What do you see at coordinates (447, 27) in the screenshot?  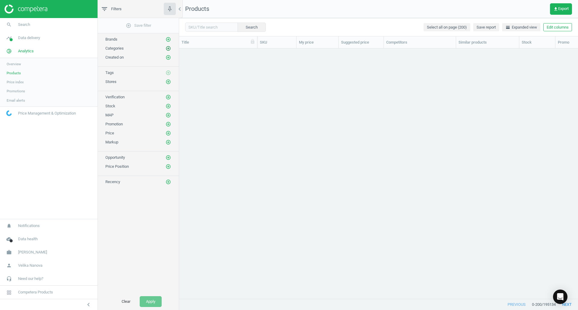 I see `button: Select all on page (200)` at bounding box center [447, 27].